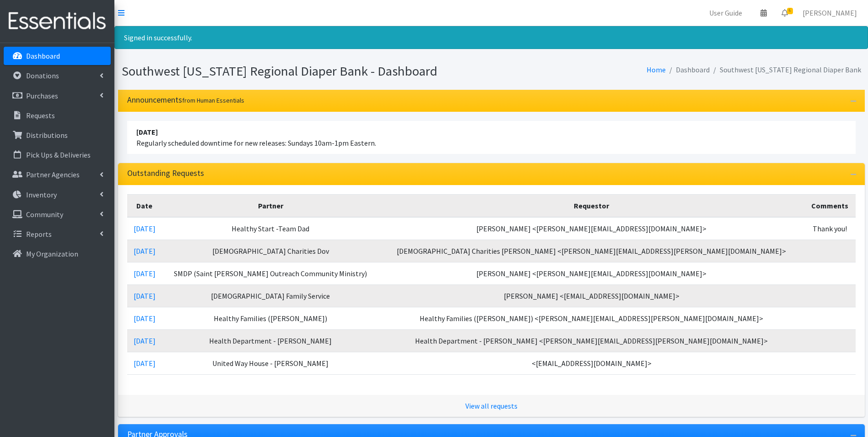 The height and width of the screenshot is (437, 868). What do you see at coordinates (688, 70) in the screenshot?
I see `li: Dashboard` at bounding box center [688, 70].